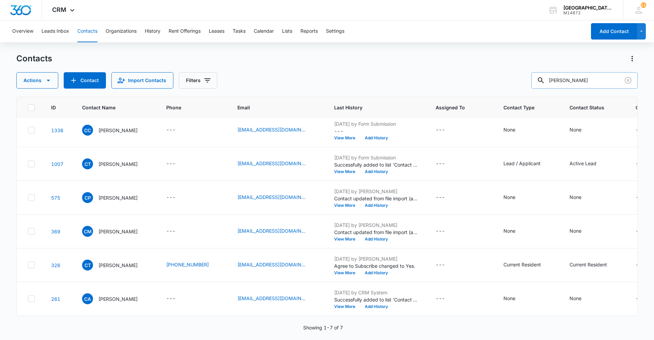 Image resolution: width=654 pixels, height=340 pixels. I want to click on a: Navigate to contact details page for Courtney Tammelin, so click(55, 265).